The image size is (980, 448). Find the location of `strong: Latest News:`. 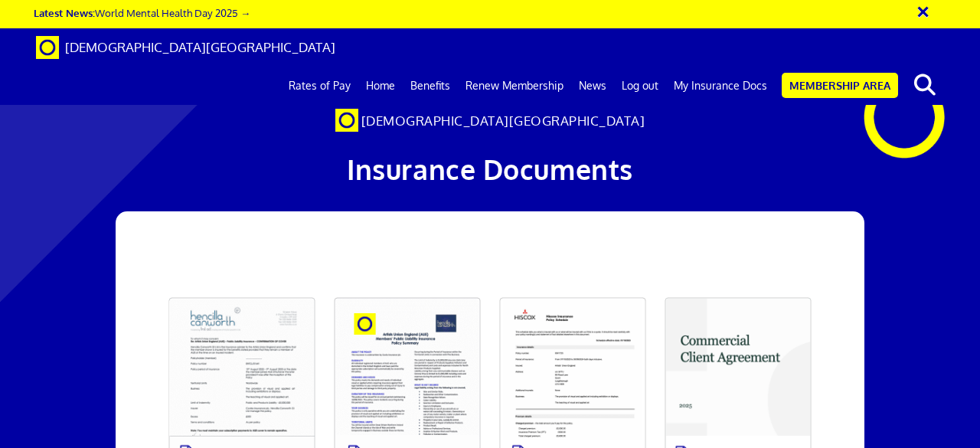

strong: Latest News: is located at coordinates (64, 13).